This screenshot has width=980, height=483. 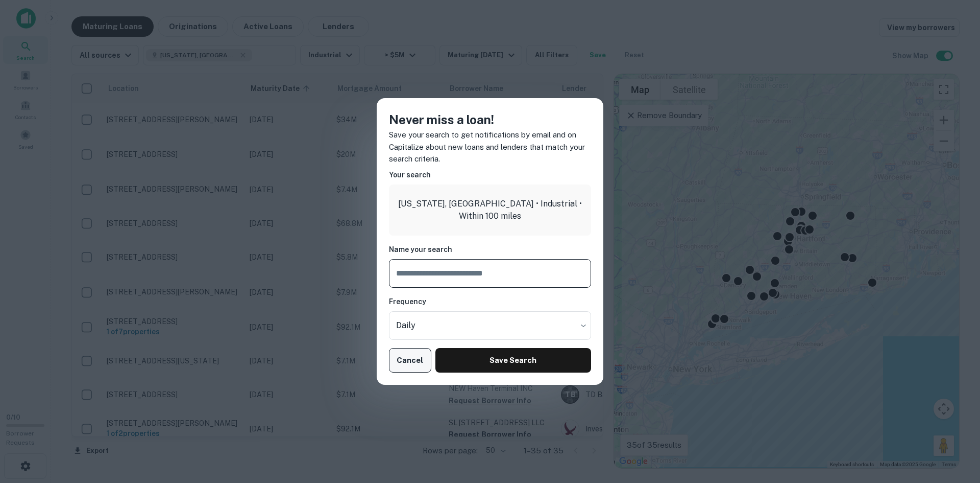 What do you see at coordinates (490, 120) in the screenshot?
I see `h4: Never miss a loan!` at bounding box center [490, 120].